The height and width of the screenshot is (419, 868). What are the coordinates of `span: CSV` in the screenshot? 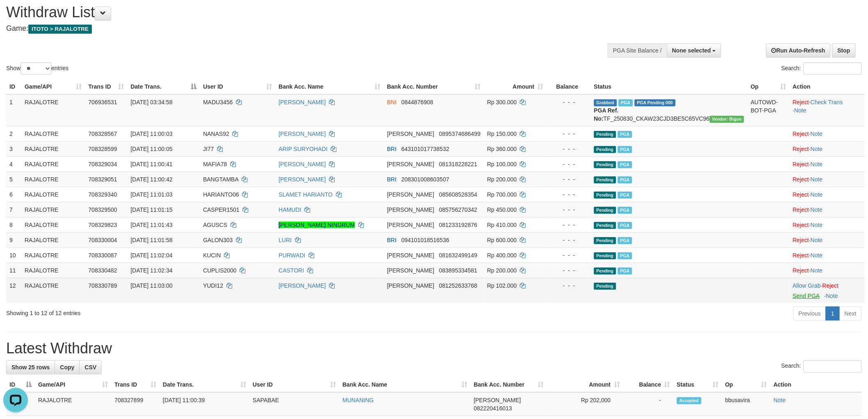 It's located at (90, 367).